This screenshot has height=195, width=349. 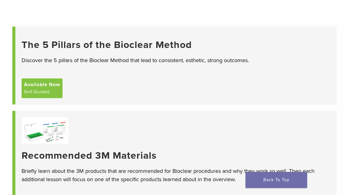 I want to click on a: Available Now Self-Guided, so click(x=42, y=88).